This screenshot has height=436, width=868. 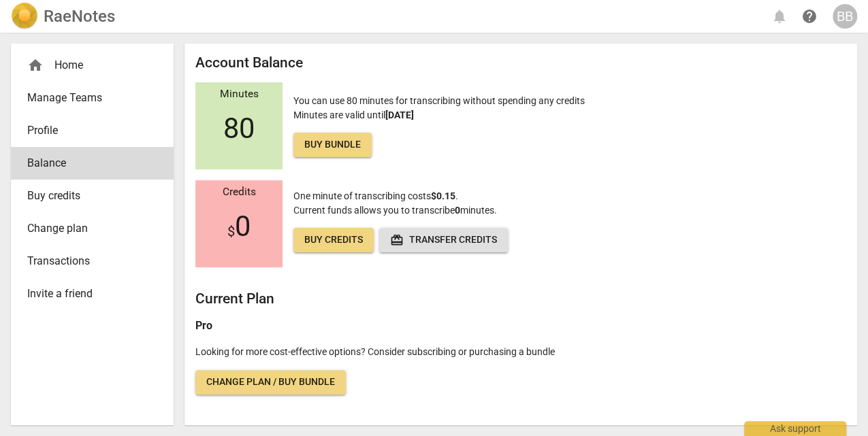 What do you see at coordinates (521, 299) in the screenshot?
I see `h2: Current Plan` at bounding box center [521, 299].